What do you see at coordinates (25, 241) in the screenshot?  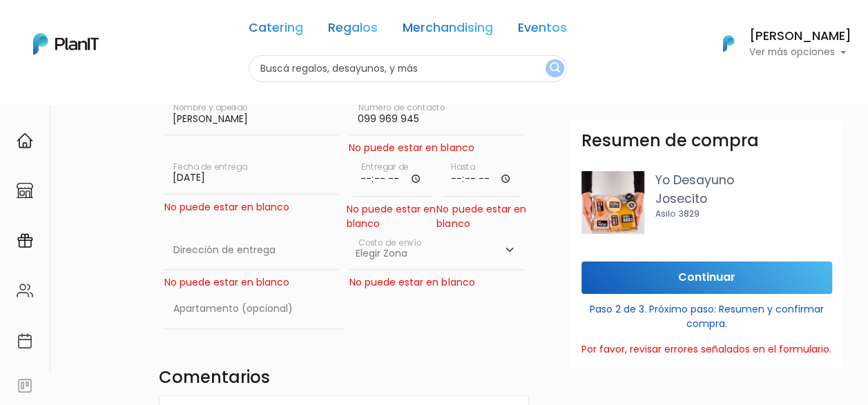 I see `img: campaigns-02234683943229c281be62815700db0a1741e53638e28bf9629b52c665b00959.svg` at bounding box center [25, 241].